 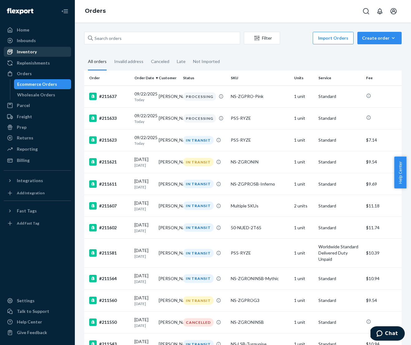 What do you see at coordinates (260, 162) in the screenshot?
I see `div: NS-ZGRONIN` at bounding box center [260, 162].